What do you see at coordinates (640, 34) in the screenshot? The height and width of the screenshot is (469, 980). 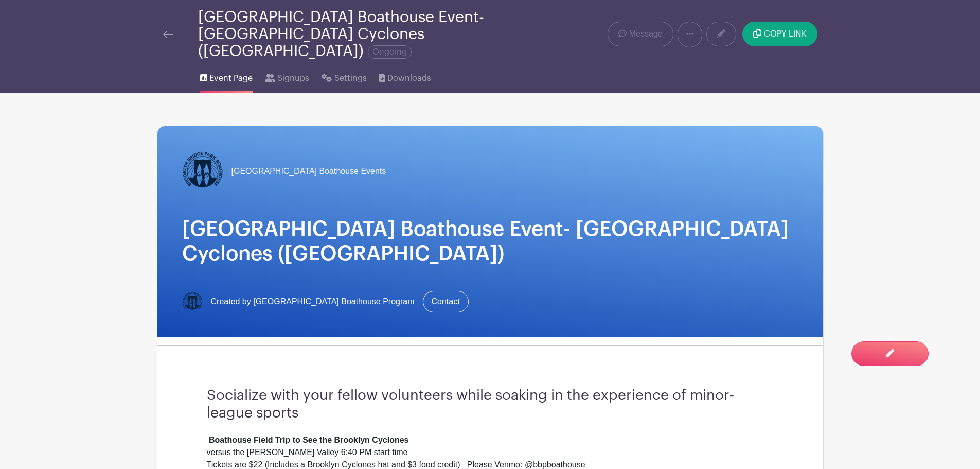 I see `a: Message` at bounding box center [640, 34].